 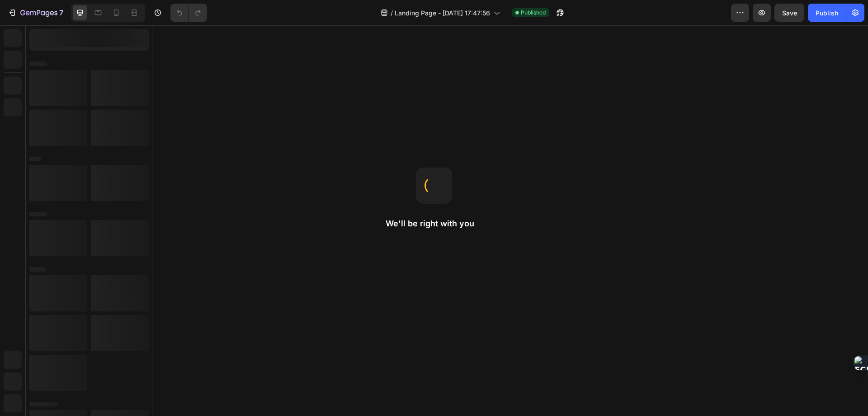 I want to click on div: Undo/Redo, so click(x=189, y=13).